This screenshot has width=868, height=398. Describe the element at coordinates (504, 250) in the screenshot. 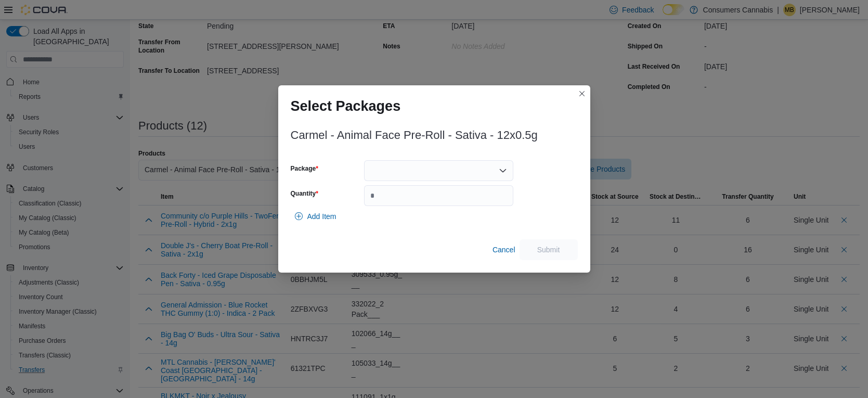

I see `button: Cancel` at that location.